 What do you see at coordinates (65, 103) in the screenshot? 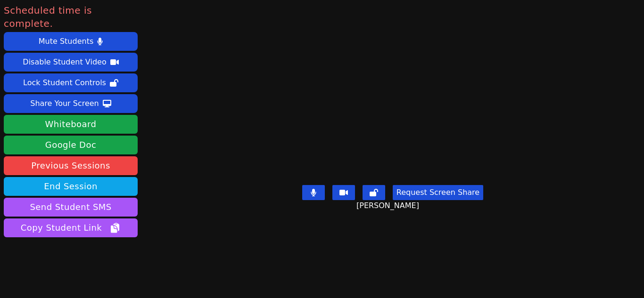
I see `div: Share Your Screen` at bounding box center [65, 103].